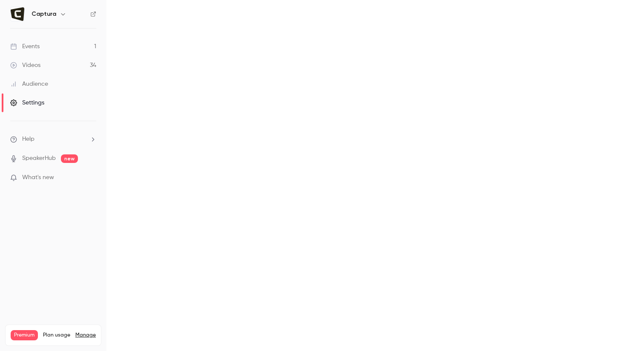 The image size is (644, 351). I want to click on div: Settings, so click(27, 103).